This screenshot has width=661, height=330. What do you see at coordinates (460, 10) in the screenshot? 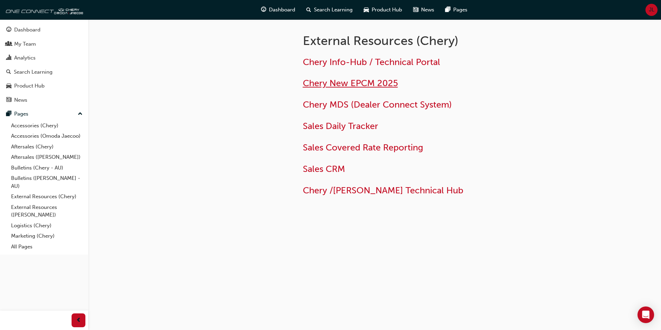
I see `span: Pages` at bounding box center [460, 10].